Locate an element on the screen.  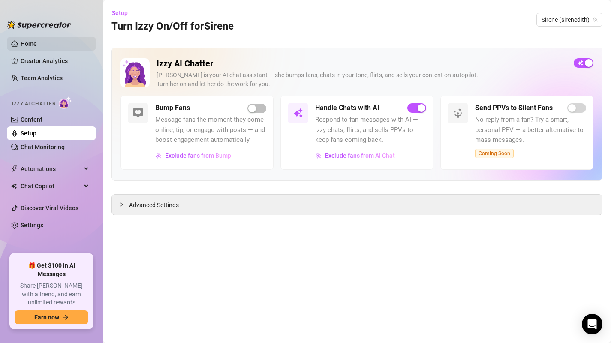
a: Content is located at coordinates (31, 120).